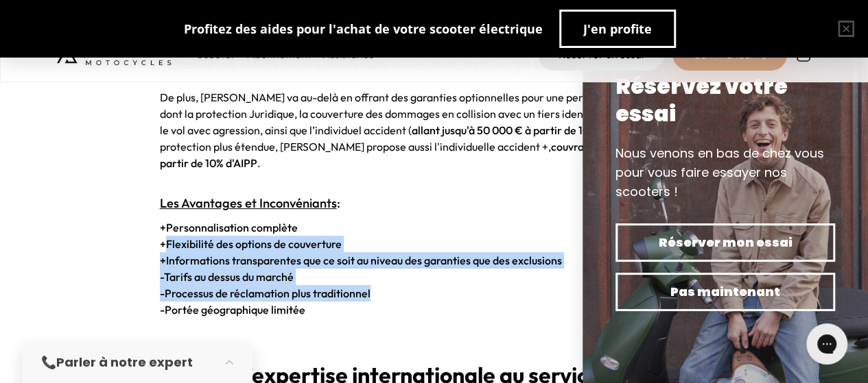 The width and height of the screenshot is (868, 383). I want to click on strong: Portée géographique limitée, so click(233, 310).